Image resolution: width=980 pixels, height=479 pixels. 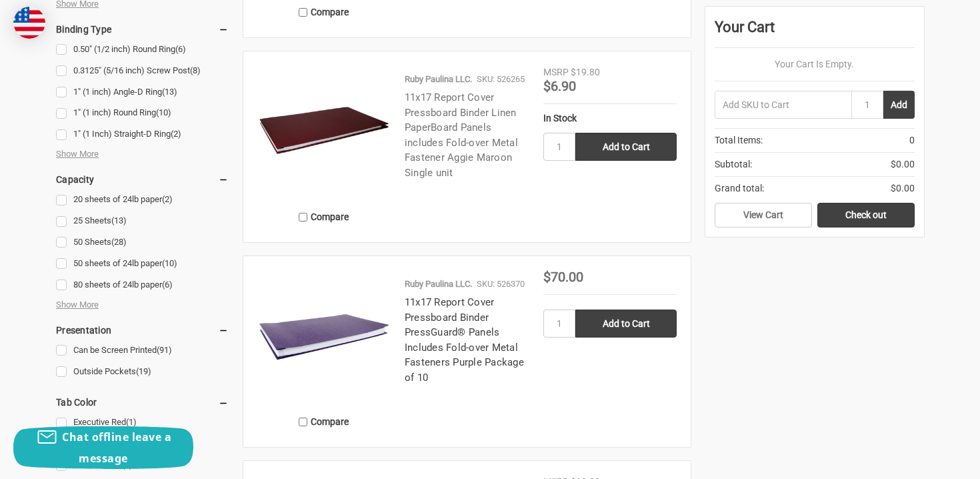 I want to click on a: 0.3125" (5/16 inch) Screw Post, so click(x=142, y=71).